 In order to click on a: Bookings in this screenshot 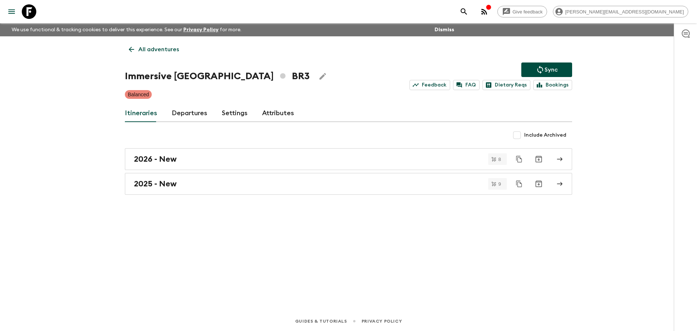, I will do `click(552, 85)`.